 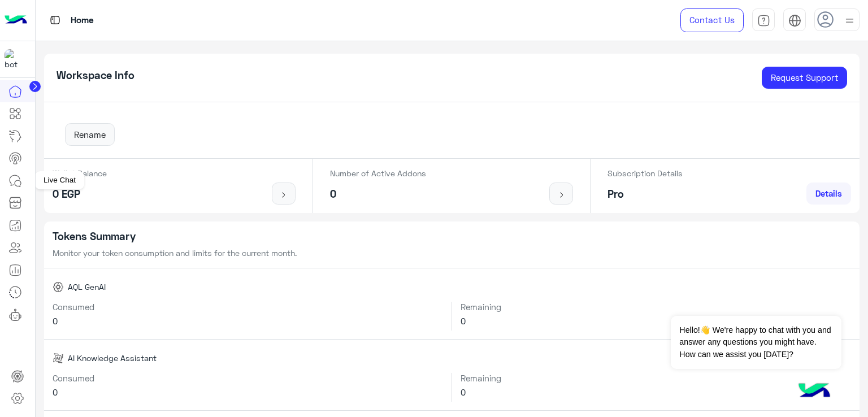 What do you see at coordinates (804, 78) in the screenshot?
I see `a: Request Support` at bounding box center [804, 78].